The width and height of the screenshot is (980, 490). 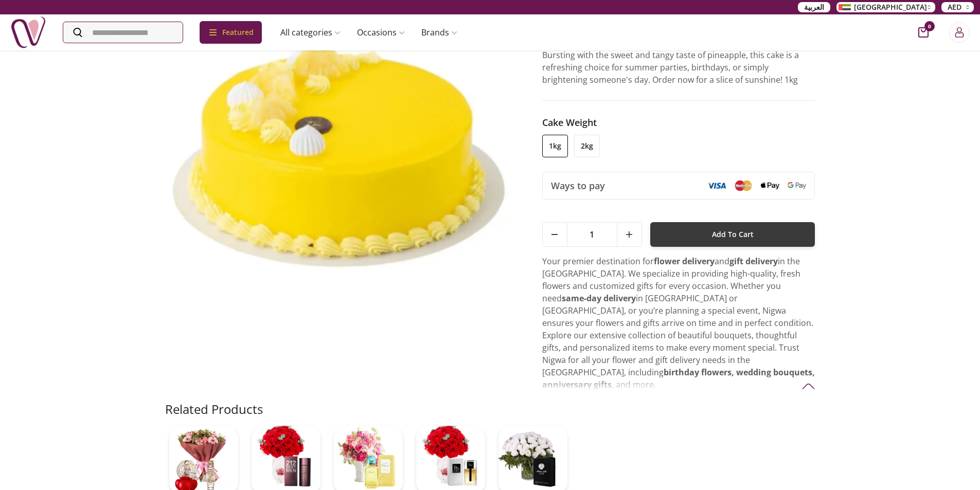 I want to click on span: Add To Cart, so click(x=732, y=234).